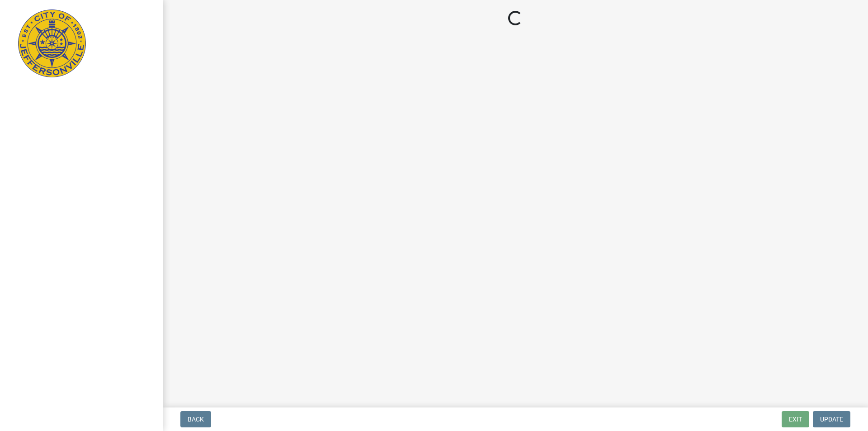 The height and width of the screenshot is (431, 868). Describe the element at coordinates (795, 419) in the screenshot. I see `button: Exit` at that location.